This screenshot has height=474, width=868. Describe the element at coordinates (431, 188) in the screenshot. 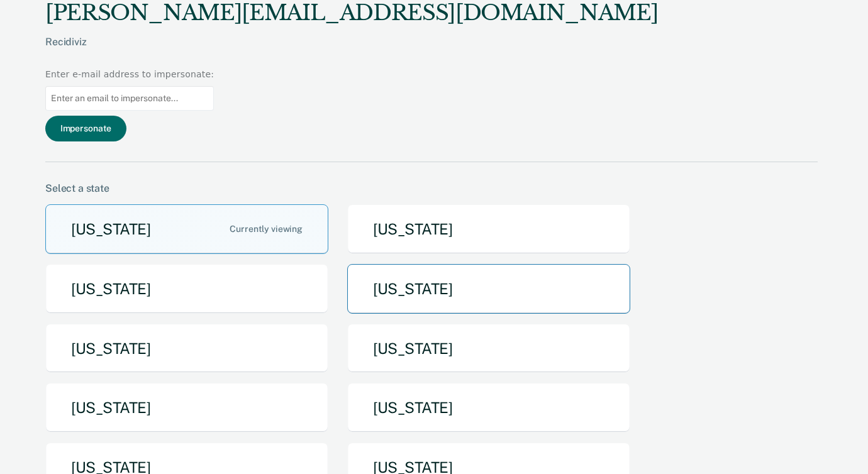

I see `div: Select a state` at that location.